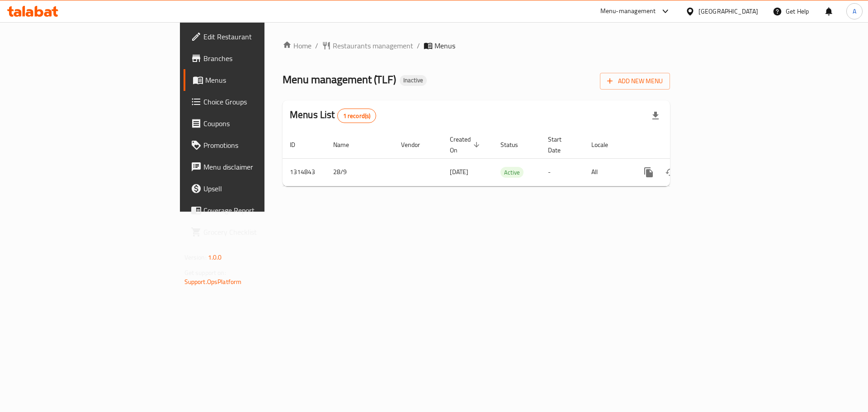 The image size is (868, 412). Describe the element at coordinates (254, 124) in the screenshot. I see `a: Coupons` at that location.